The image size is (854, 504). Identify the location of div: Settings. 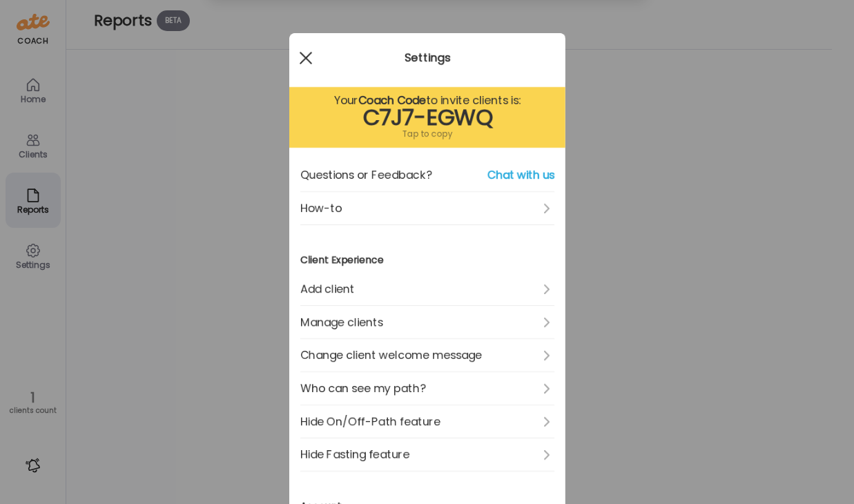
(427, 58).